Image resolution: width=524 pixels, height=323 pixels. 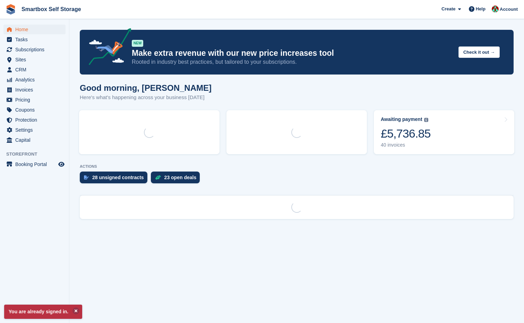 I want to click on span: Capital, so click(x=36, y=140).